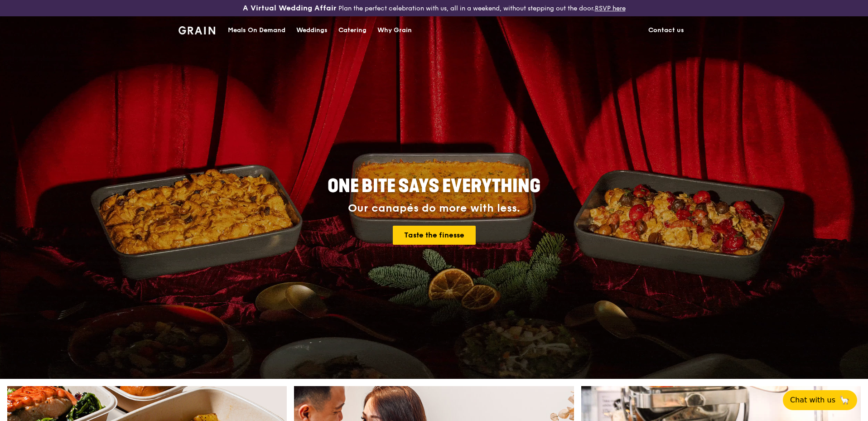 This screenshot has width=868, height=421. I want to click on div: Why Grain, so click(394, 30).